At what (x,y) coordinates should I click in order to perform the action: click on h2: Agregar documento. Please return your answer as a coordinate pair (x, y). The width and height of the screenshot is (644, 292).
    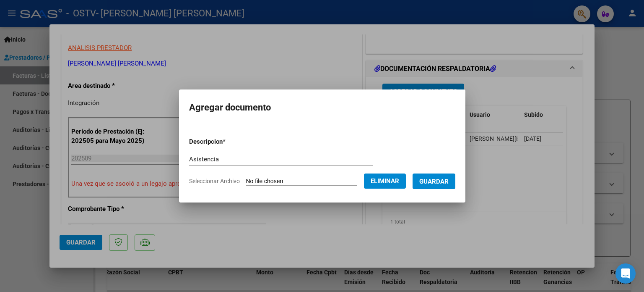
    Looking at the image, I should click on (322, 107).